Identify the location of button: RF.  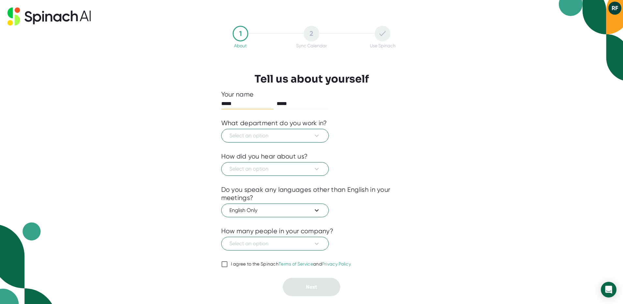
(615, 8).